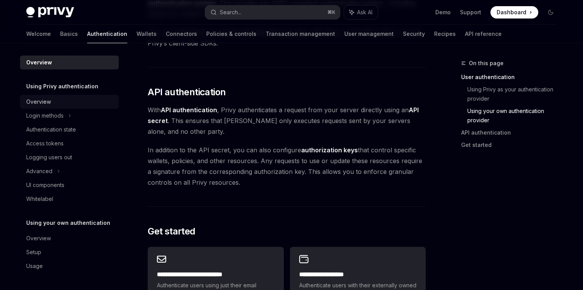  I want to click on a: Logging users out, so click(69, 157).